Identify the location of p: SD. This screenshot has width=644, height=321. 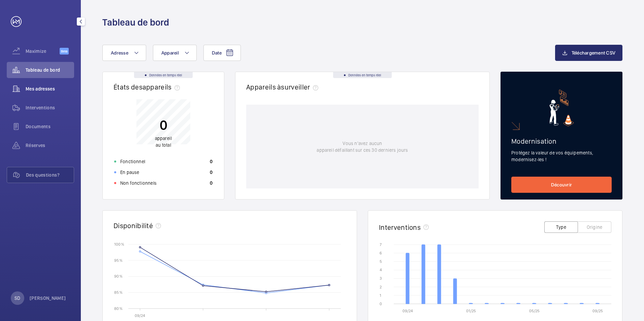
(17, 298).